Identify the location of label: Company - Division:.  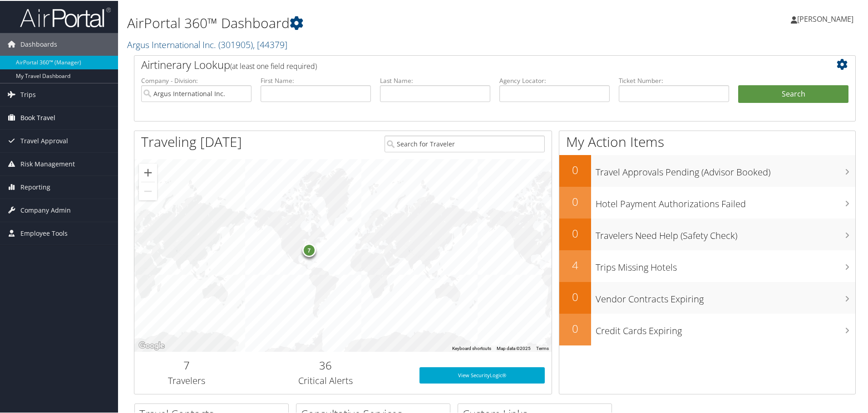
(196, 80).